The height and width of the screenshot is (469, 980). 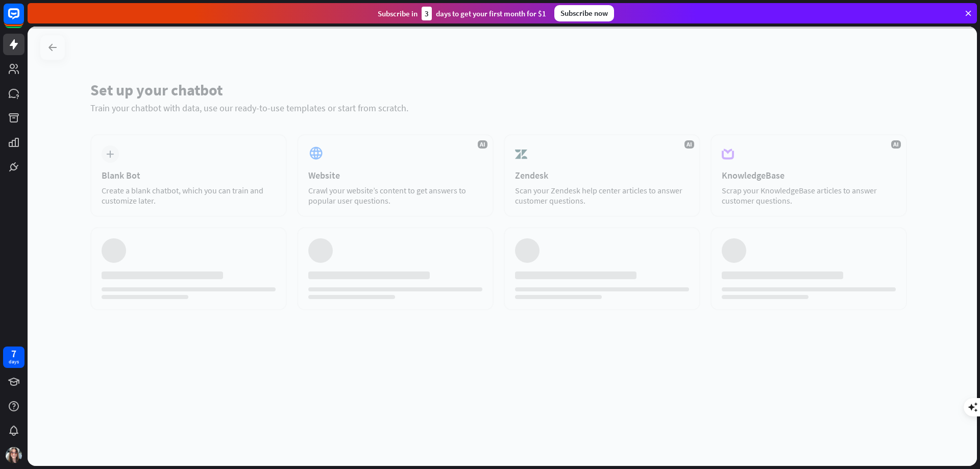 I want to click on div: Subscribe now, so click(x=584, y=13).